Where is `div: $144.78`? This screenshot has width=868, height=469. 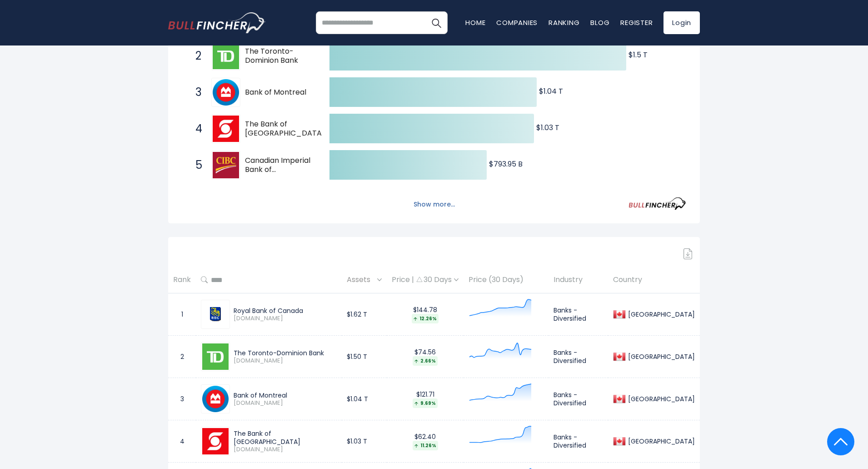 div: $144.78 is located at coordinates (425, 314).